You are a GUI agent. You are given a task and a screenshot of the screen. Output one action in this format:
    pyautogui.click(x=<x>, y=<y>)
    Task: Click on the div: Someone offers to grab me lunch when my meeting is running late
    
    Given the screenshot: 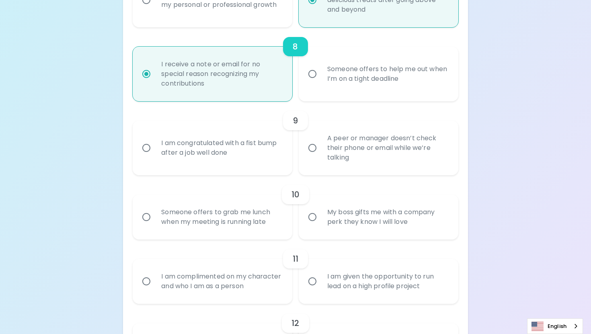 What is the action you would take?
    pyautogui.click(x=221, y=217)
    